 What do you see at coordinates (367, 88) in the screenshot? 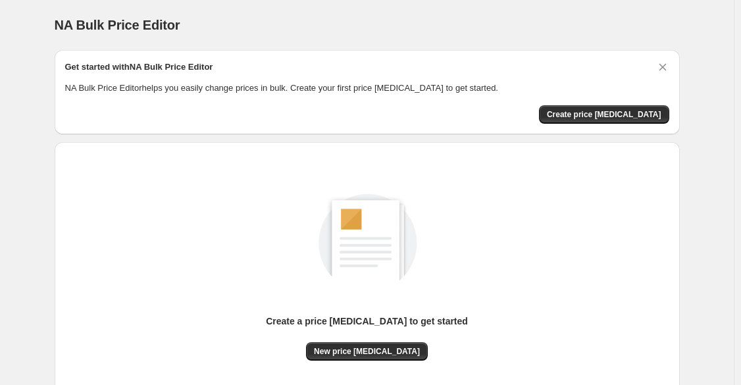
I see `p: NA Bulk Price Editor helps you easily change prices in bulk. Create your first price [MEDICAL_DAT...` at bounding box center [367, 88].